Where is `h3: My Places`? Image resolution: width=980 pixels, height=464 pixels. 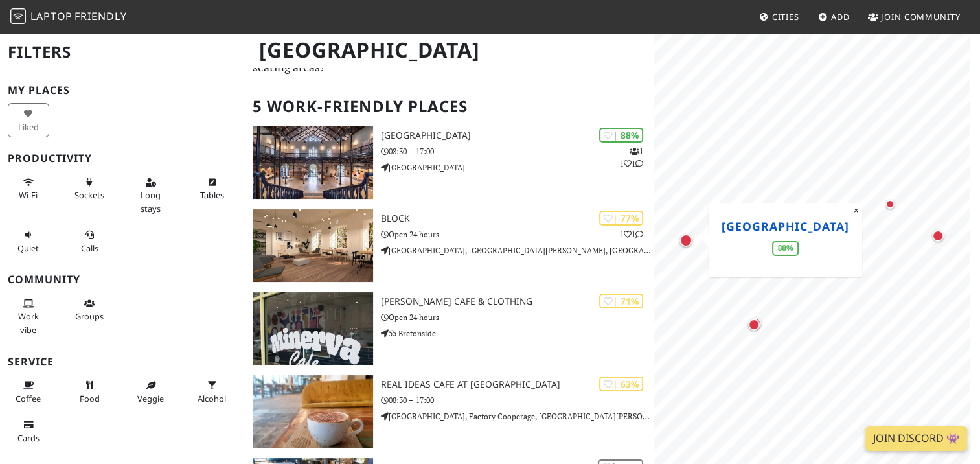 h3: My Places is located at coordinates (122, 90).